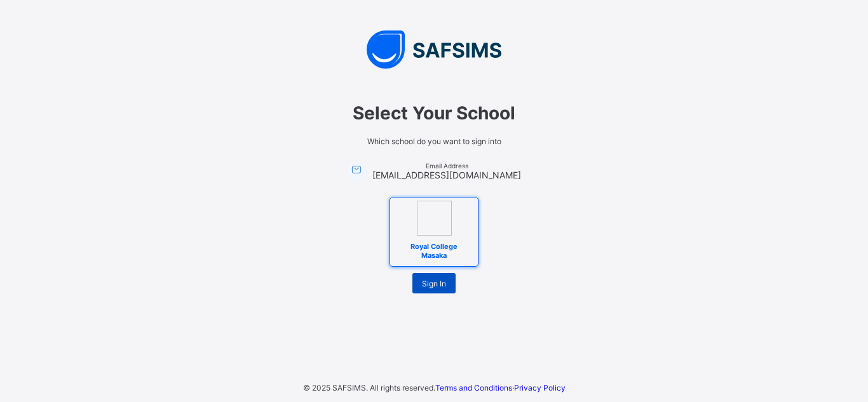  What do you see at coordinates (434, 218) in the screenshot?
I see `img: Royal College Masaka` at bounding box center [434, 218].